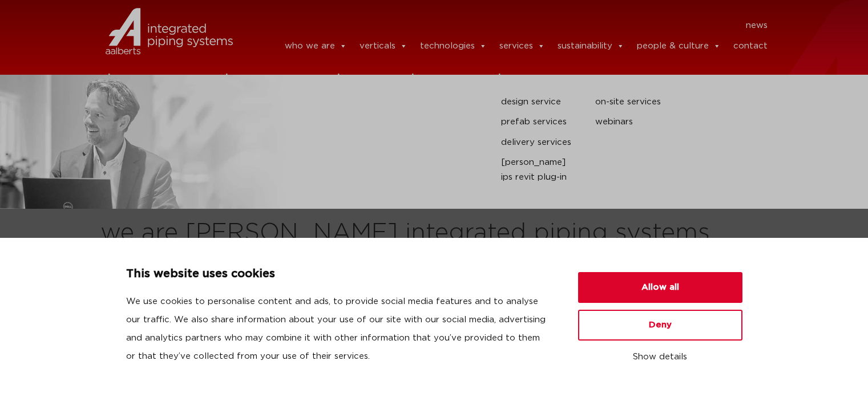 This screenshot has width=868, height=401. What do you see at coordinates (453, 46) in the screenshot?
I see `a: technologies` at bounding box center [453, 46].